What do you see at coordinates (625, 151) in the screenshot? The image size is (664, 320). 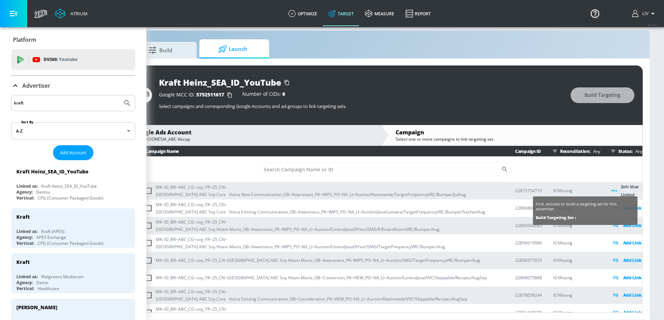 I see `div: Status:` at bounding box center [625, 151].